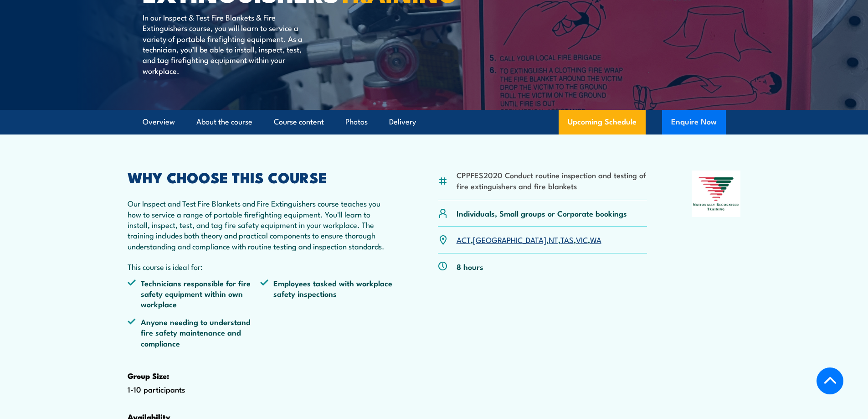 The width and height of the screenshot is (868, 419). Describe the element at coordinates (195, 333) in the screenshot. I see `li: Anyone needing to understand fire safety maintenance and compliance` at that location.